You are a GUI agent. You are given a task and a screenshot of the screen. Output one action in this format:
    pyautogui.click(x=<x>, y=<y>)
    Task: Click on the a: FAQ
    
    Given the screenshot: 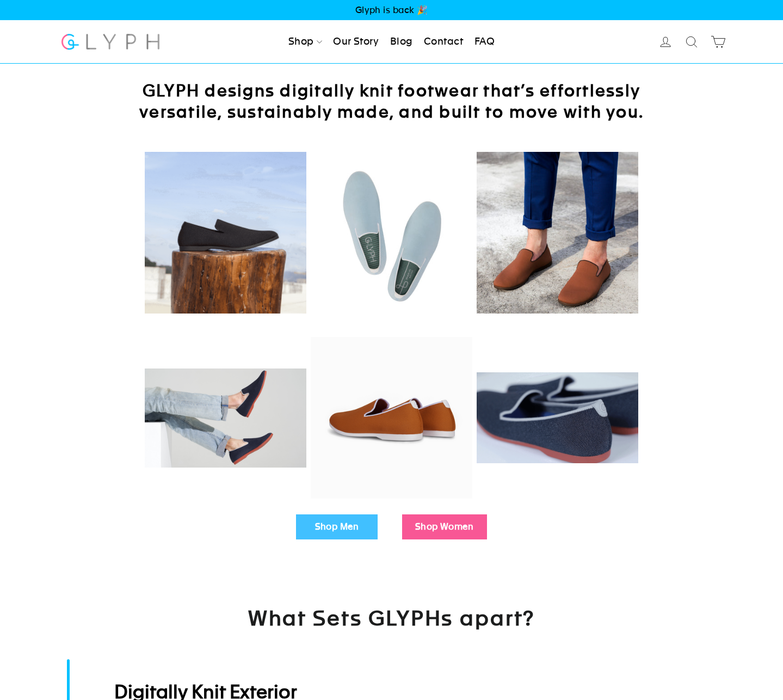 What is the action you would take?
    pyautogui.click(x=484, y=42)
    